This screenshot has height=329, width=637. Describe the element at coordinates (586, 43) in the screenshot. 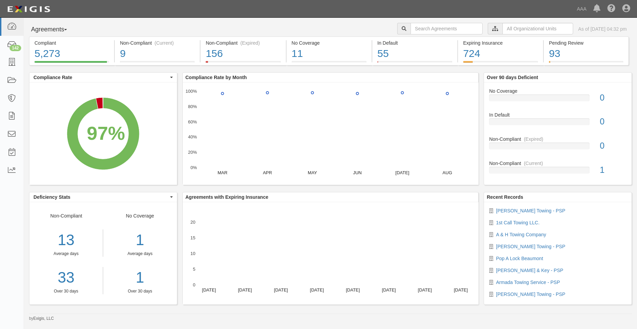

I see `div: Pending Review` at that location.